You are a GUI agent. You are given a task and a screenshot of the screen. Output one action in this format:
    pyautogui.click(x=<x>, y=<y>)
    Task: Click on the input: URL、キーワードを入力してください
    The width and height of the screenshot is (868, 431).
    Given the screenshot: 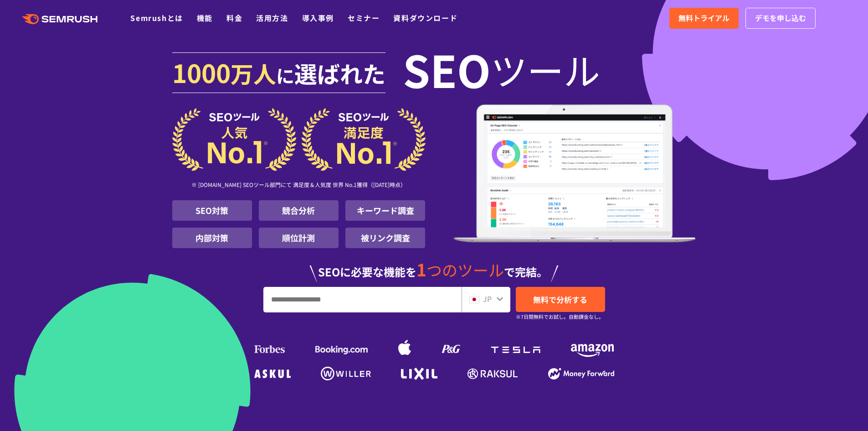 What is the action you would take?
    pyautogui.click(x=362, y=300)
    